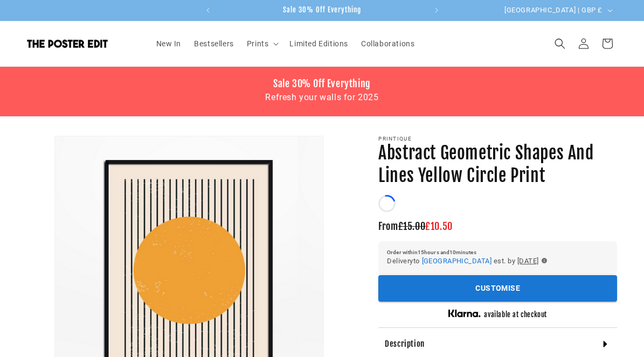  I want to click on span: £15.00, so click(412, 226).